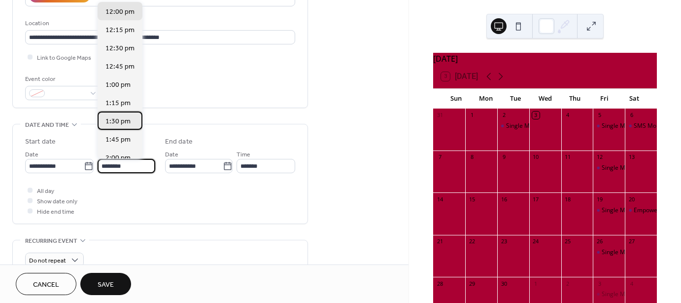  I want to click on span: 12:30 pm, so click(120, 48).